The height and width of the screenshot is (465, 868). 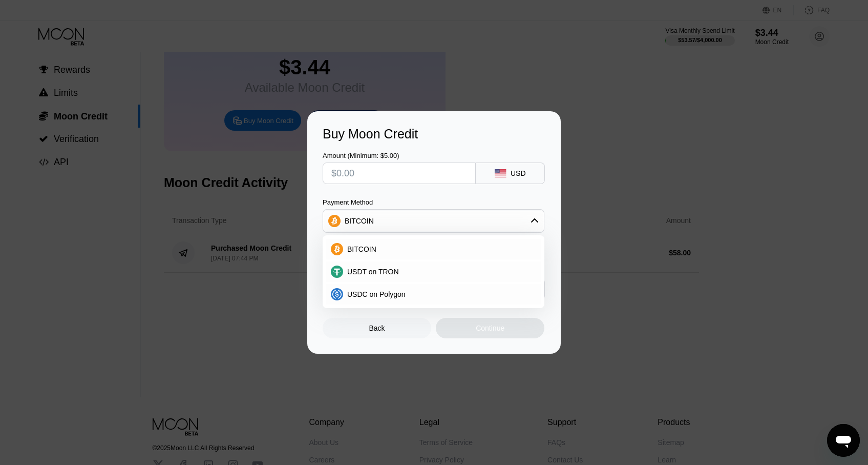 What do you see at coordinates (433, 272) in the screenshot?
I see `div: USDT on TRON` at bounding box center [433, 272].